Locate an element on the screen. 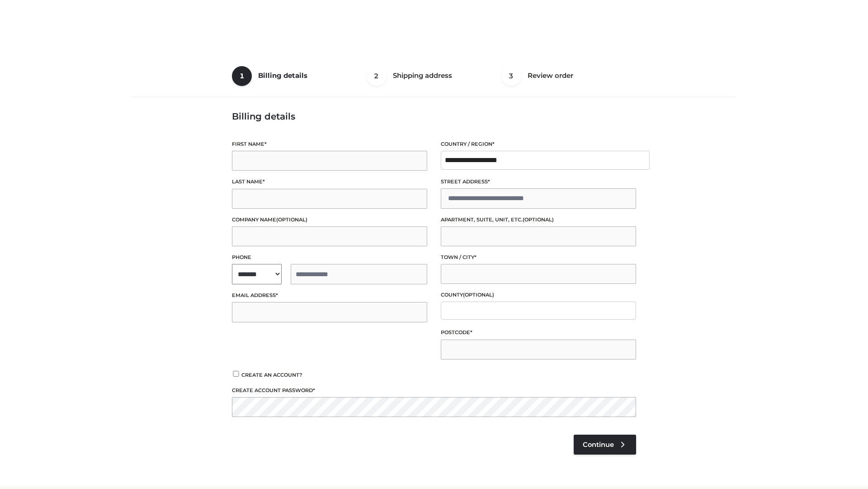 The height and width of the screenshot is (489, 868). span: Continue is located at coordinates (598, 444).